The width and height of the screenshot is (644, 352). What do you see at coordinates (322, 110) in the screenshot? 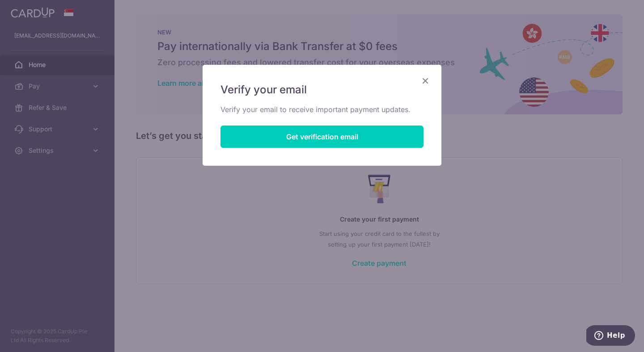
I see `p: Verify your email to receive important payment updates.` at bounding box center [322, 110].